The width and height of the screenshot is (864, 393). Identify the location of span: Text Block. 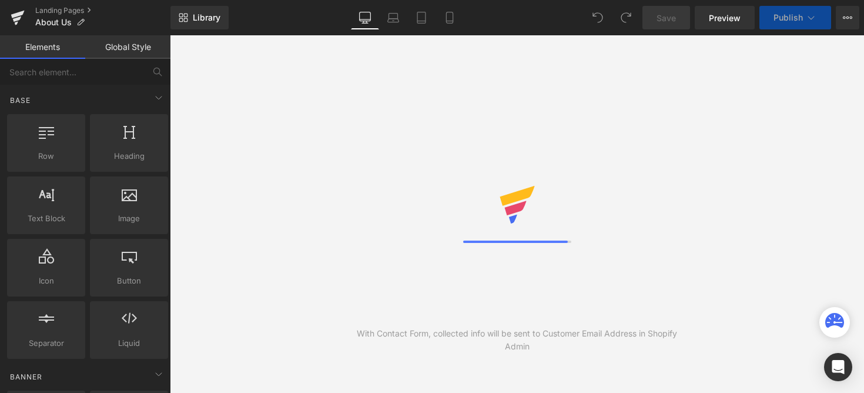
(46, 218).